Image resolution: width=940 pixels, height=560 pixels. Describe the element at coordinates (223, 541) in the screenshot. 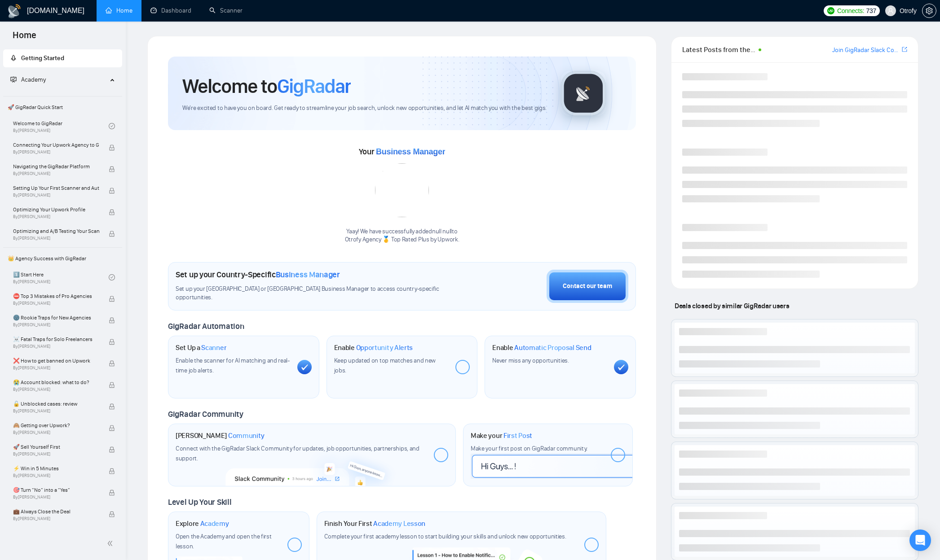

I see `span: Open the Academy and open the first lesson.` at that location.